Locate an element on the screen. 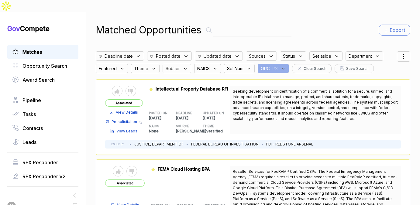  h1: Compete is located at coordinates (43, 29).